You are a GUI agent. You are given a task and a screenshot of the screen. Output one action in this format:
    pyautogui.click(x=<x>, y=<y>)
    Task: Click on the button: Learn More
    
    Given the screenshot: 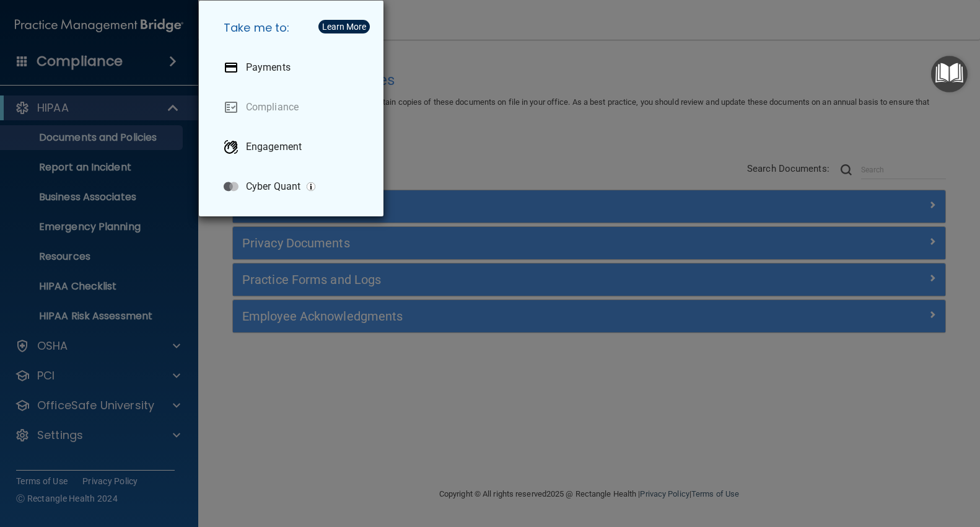 What is the action you would take?
    pyautogui.click(x=343, y=27)
    